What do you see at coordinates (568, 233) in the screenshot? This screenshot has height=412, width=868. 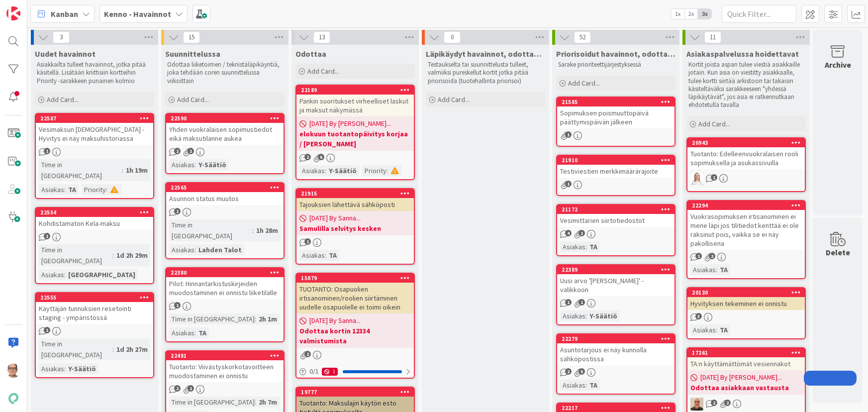 I see `span: 4` at bounding box center [568, 233].